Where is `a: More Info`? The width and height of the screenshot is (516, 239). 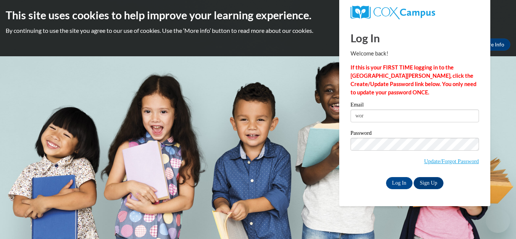
a: More Info is located at coordinates (493, 45).